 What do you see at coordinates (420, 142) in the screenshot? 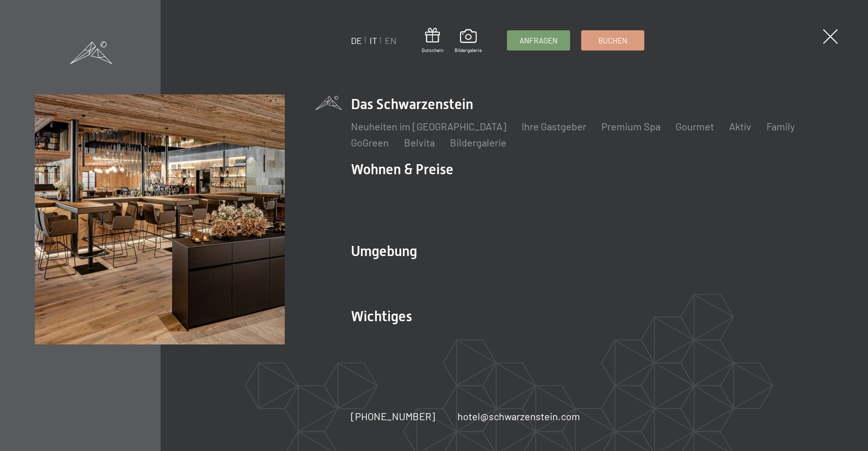
I see `a: Belvita` at bounding box center [420, 142].